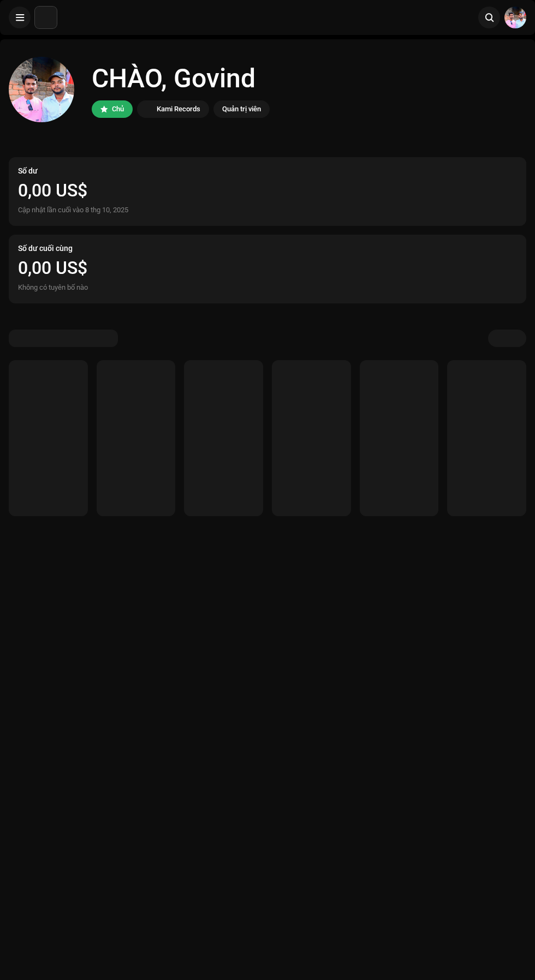 This screenshot has height=980, width=535. Describe the element at coordinates (241, 109) in the screenshot. I see `div: Quản trị viên` at that location.